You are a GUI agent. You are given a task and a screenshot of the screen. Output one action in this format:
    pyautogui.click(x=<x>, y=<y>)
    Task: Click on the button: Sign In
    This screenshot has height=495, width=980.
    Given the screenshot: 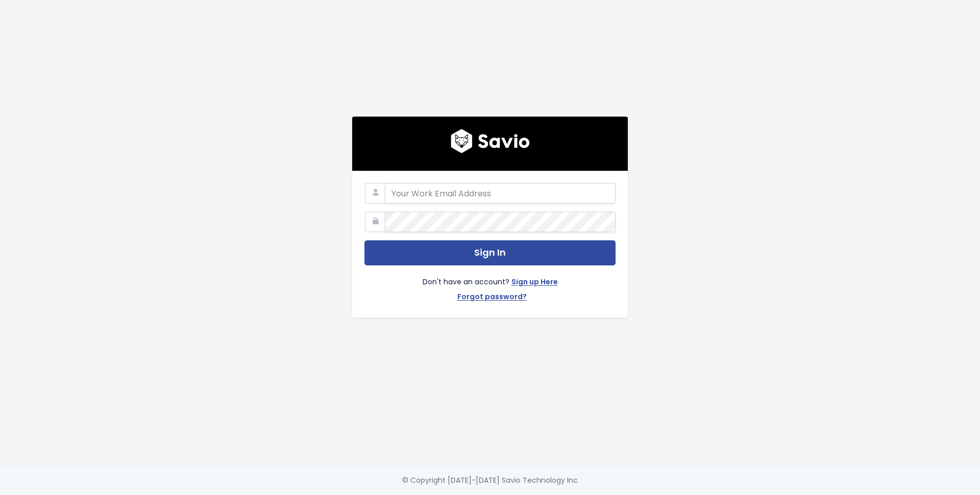 What is the action you would take?
    pyautogui.click(x=490, y=253)
    